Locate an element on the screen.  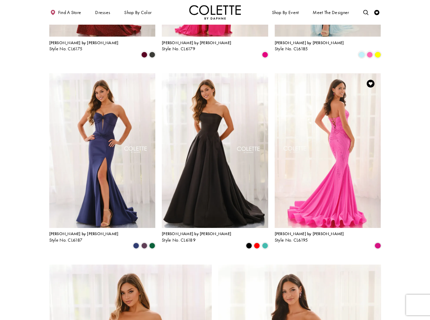
i: Burgundy is located at coordinates (144, 54).